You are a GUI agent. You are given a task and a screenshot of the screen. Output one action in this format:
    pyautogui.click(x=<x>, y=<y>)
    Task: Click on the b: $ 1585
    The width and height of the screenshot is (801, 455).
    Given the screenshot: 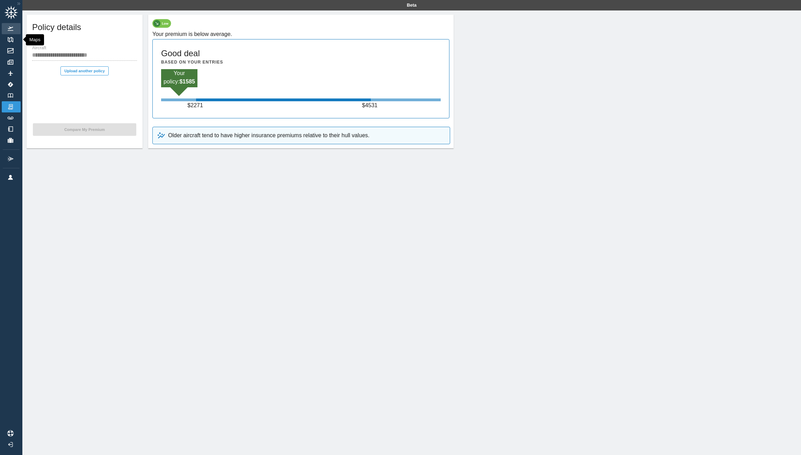 What is the action you would take?
    pyautogui.click(x=187, y=81)
    